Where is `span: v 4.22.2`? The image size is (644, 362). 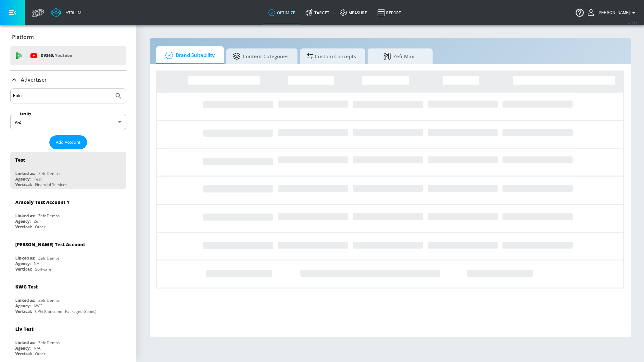 span: v 4.22.2 is located at coordinates (633, 23).